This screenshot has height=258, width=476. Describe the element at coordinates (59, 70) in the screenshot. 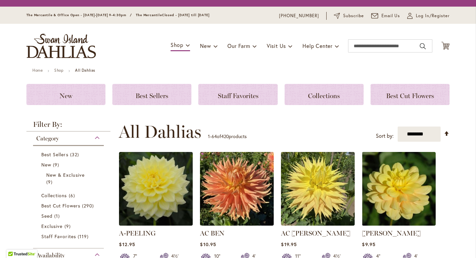

I see `a: Shop` at that location.